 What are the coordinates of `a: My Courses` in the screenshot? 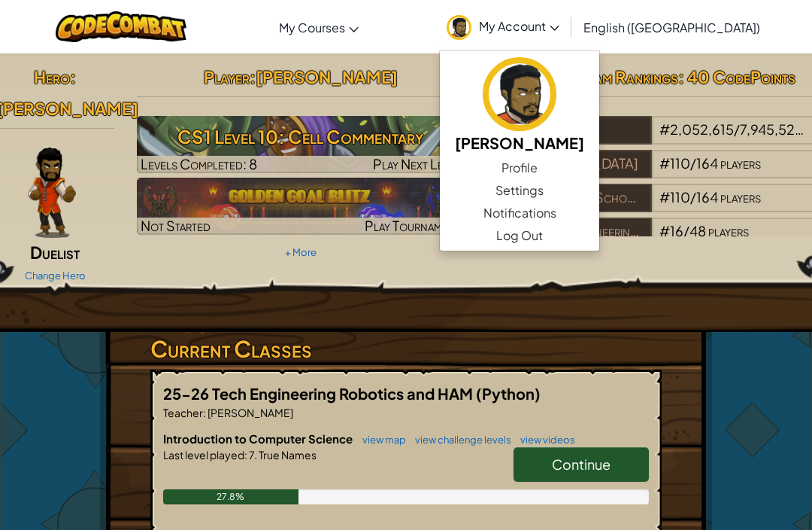 It's located at (319, 27).